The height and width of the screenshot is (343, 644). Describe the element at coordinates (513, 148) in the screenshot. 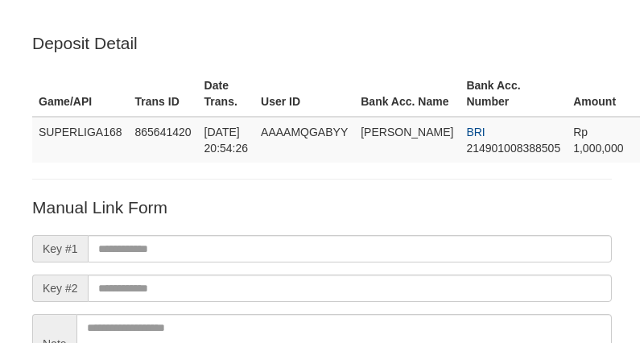

I see `span: Copy 214901008388505 to clipboard` at that location.